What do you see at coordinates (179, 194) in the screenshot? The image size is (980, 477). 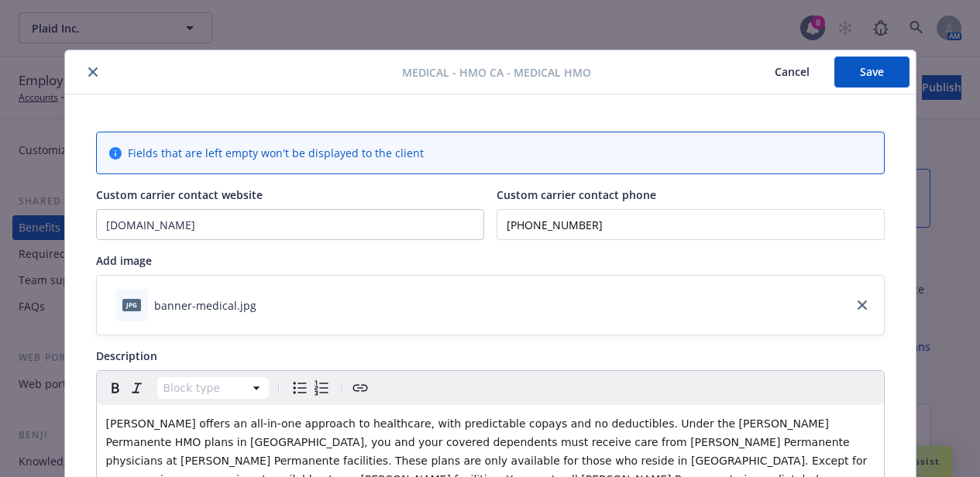 I see `span: Custom carrier contact website` at bounding box center [179, 194].